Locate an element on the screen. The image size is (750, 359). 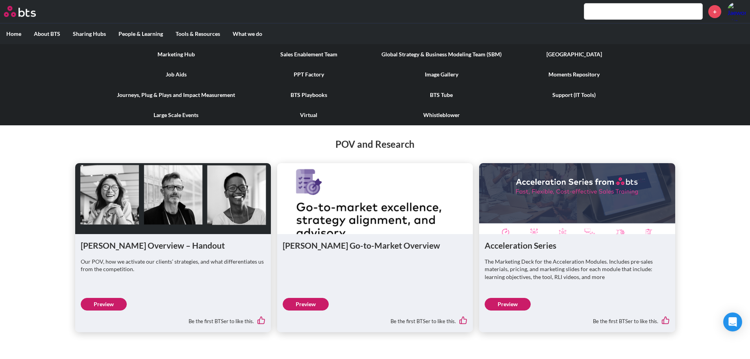
a: Go home is located at coordinates (27, 11).